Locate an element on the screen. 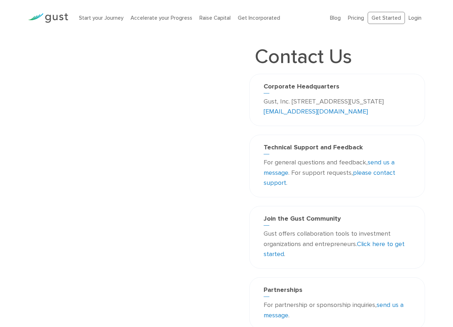  h3: Technical Support and Feedback is located at coordinates (337, 149).